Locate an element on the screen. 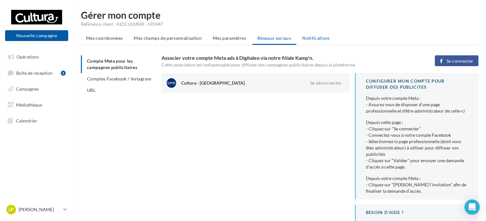  div: Depuis cette page : - Cliquez sur "Se connecter" - Connectez-vous à votre compte Facebook - Sélec... is located at coordinates (416, 145).